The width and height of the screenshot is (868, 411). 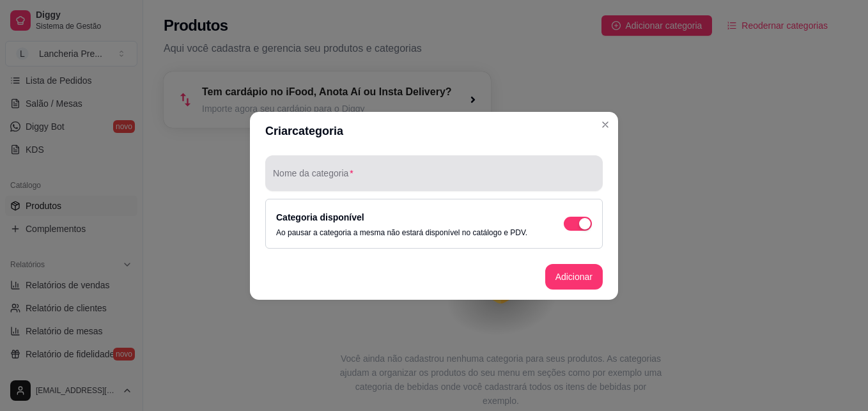 What do you see at coordinates (434, 131) in the screenshot?
I see `header: Criar categoria` at bounding box center [434, 131].